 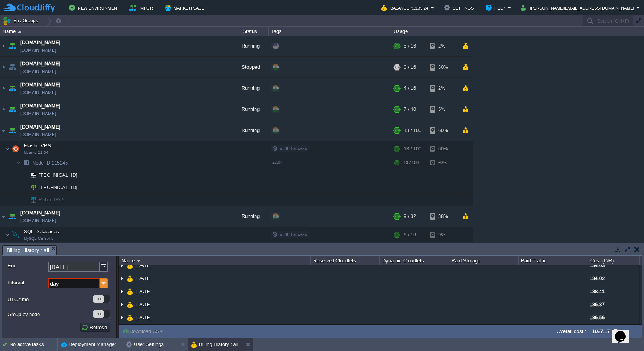 What do you see at coordinates (145, 344) in the screenshot?
I see `button: User Settings` at bounding box center [145, 344].